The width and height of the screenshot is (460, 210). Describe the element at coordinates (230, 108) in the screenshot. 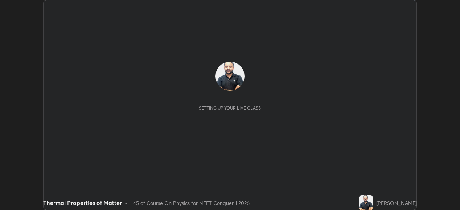

I see `div: Setting up your live class` at that location.